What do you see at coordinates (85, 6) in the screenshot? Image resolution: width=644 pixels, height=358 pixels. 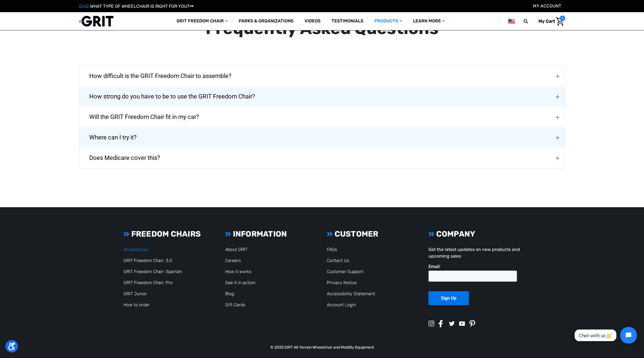 I see `span: QUIZ:` at bounding box center [85, 6].